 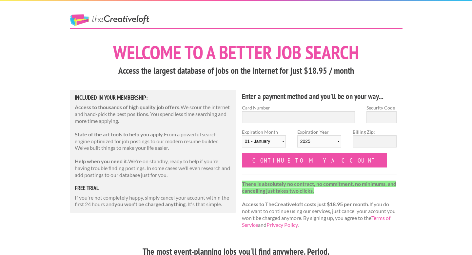 I want to click on h1: Welcome to a better job search, so click(x=236, y=52).